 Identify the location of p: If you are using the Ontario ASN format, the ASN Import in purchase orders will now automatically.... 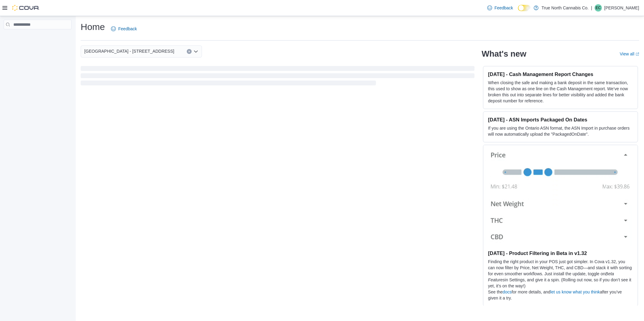
(560, 131).